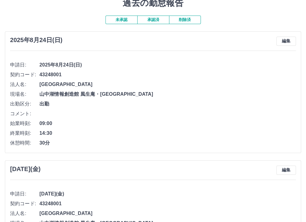 Image resolution: width=306 pixels, height=222 pixels. What do you see at coordinates (167, 143) in the screenshot?
I see `span: 30分` at bounding box center [167, 143].